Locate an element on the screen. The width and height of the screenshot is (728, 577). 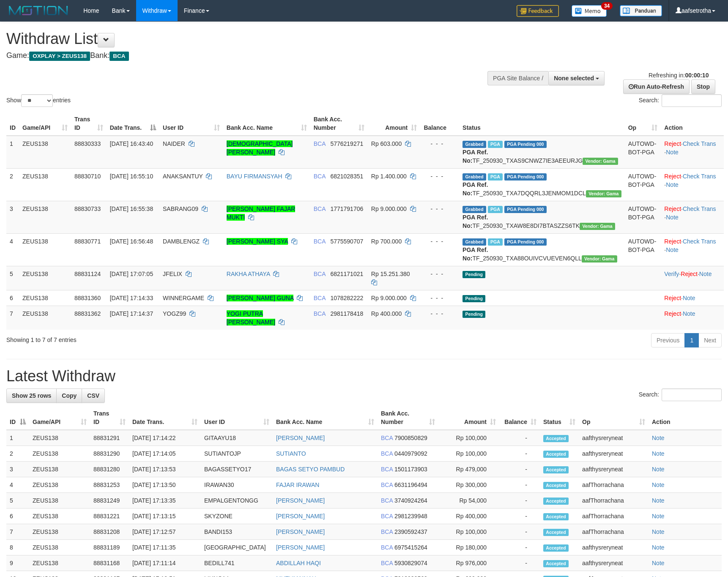
span: YOGZ99 is located at coordinates (174, 314).